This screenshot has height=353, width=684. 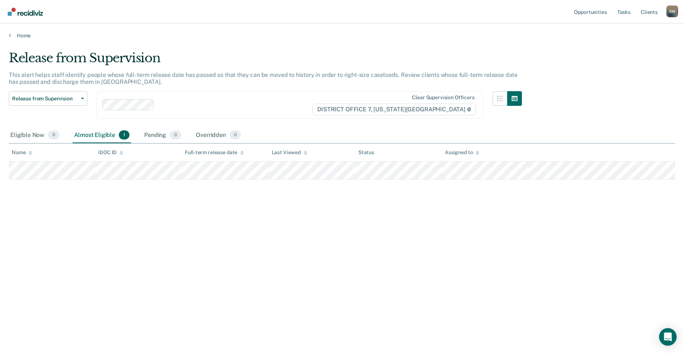 I want to click on p: This alert helps staff identify people whose full-term release date has passed so that they can b..., so click(x=263, y=78).